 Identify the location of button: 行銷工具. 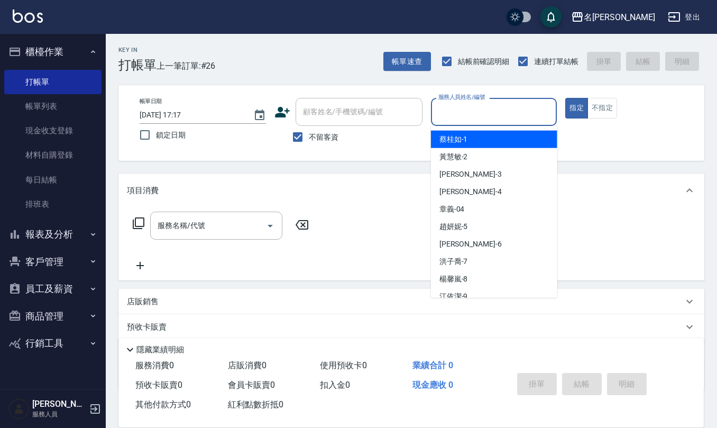
(53, 343).